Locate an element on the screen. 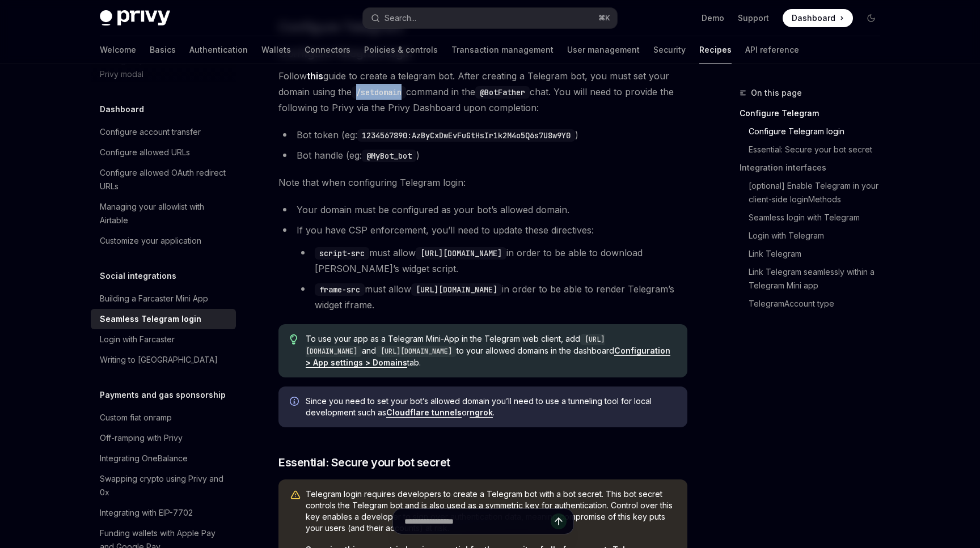 This screenshot has width=980, height=548. a: Off-ramping with Privy is located at coordinates (163, 438).